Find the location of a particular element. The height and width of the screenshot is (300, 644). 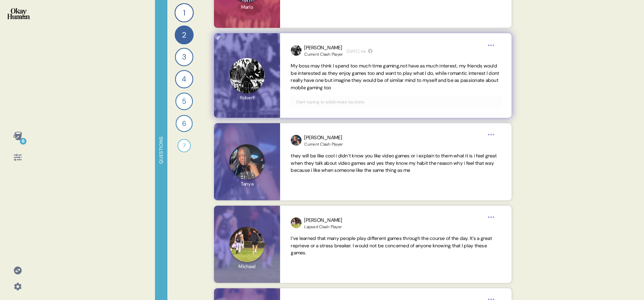

span: My boss may think I spend too much time gaming,not have as much interest, my friends would be int... is located at coordinates (395, 77).